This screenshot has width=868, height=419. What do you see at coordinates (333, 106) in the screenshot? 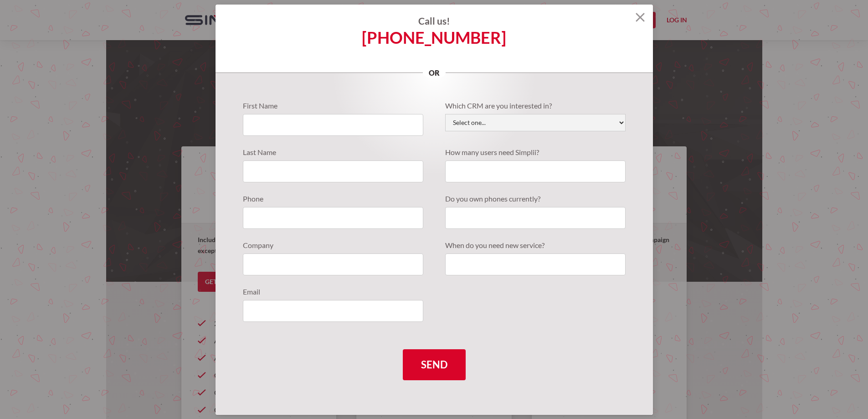
I see `label: First Name` at bounding box center [333, 106].